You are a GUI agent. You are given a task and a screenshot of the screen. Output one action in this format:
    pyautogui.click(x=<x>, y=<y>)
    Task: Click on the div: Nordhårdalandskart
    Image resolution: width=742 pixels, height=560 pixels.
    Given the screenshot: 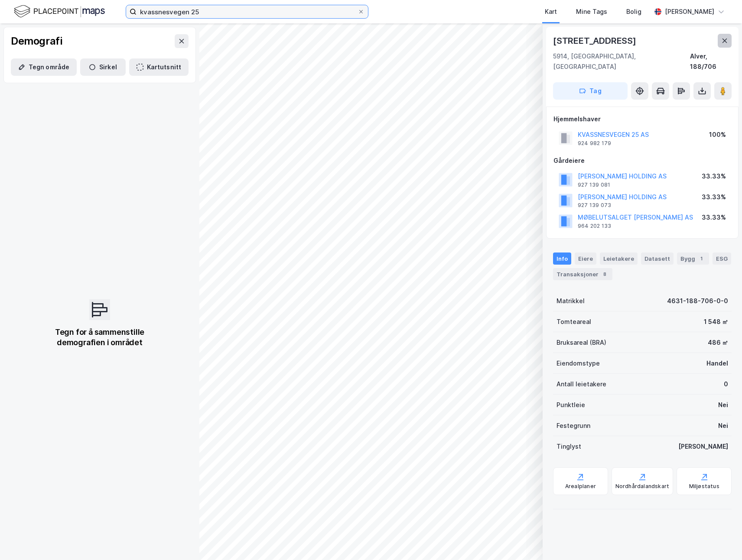 What is the action you would take?
    pyautogui.click(x=643, y=486)
    